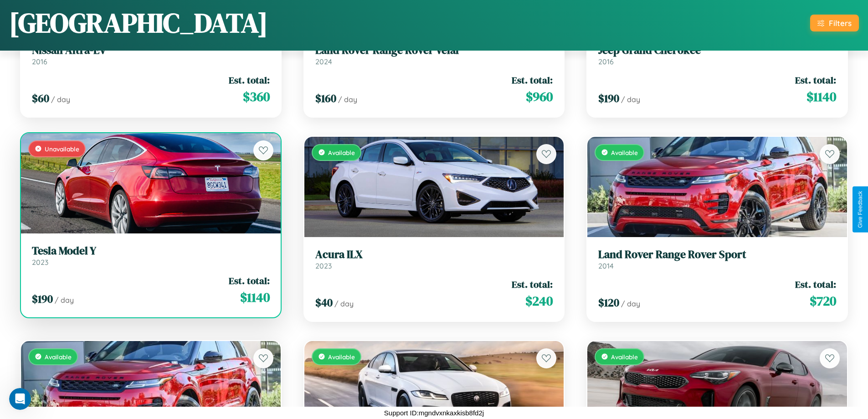  Describe the element at coordinates (717, 50) in the screenshot. I see `h3: Jeep Grand Cherokee` at that location.